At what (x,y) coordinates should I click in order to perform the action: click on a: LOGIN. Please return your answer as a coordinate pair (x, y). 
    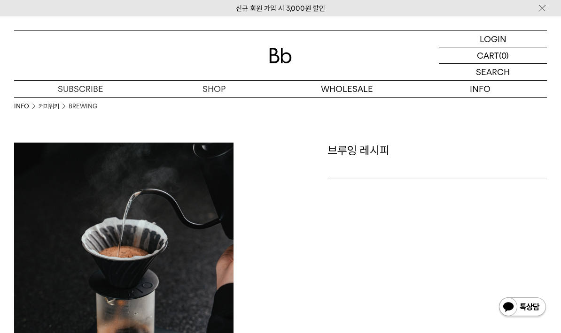
    Looking at the image, I should click on (493, 39).